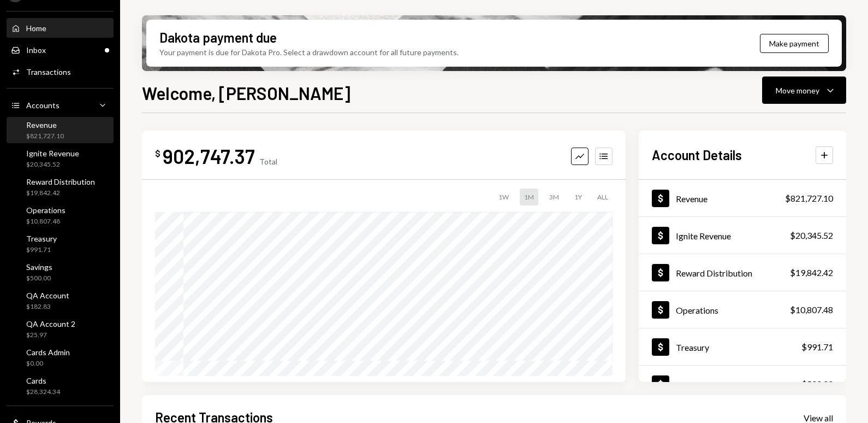 The image size is (868, 423). I want to click on button: Make payment, so click(795, 43).